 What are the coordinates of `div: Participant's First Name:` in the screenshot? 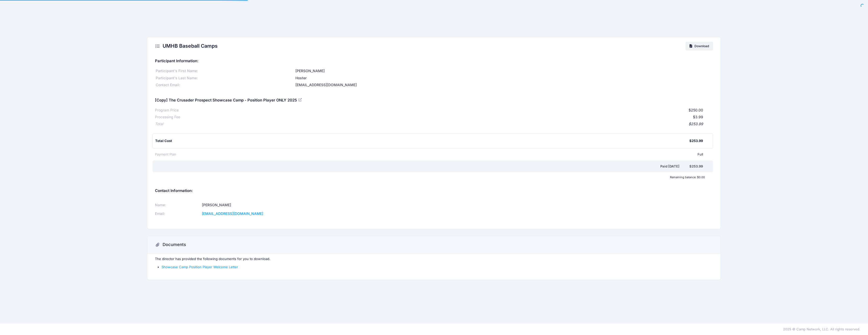 It's located at (225, 71).